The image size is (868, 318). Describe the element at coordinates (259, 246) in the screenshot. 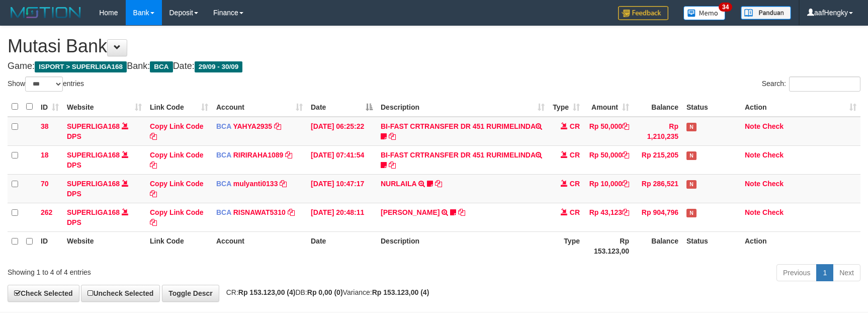

I see `th: Account` at that location.